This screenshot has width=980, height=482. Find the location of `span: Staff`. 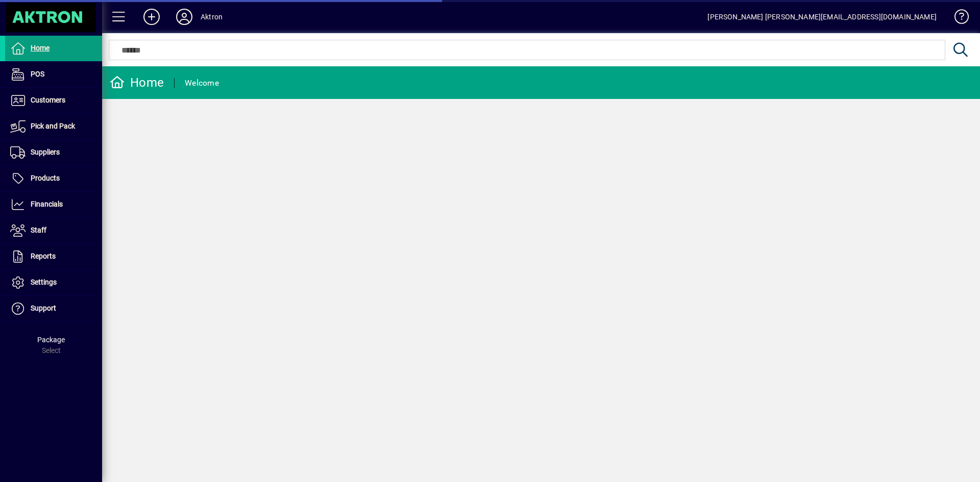

span: Staff is located at coordinates (38, 230).